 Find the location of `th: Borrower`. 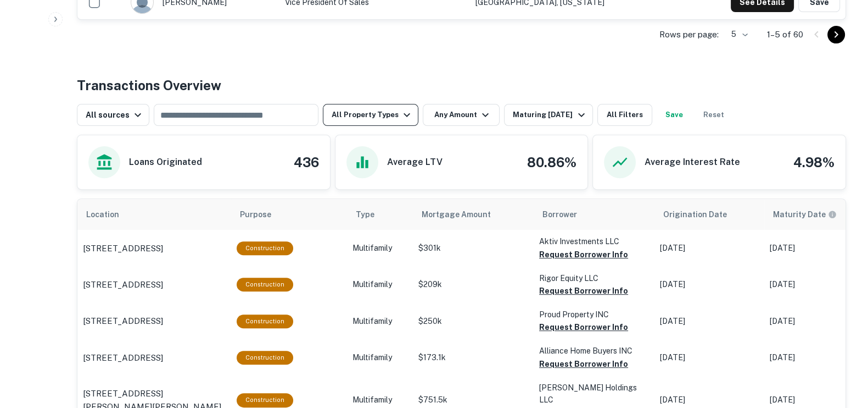

th: Borrower is located at coordinates (594, 214).